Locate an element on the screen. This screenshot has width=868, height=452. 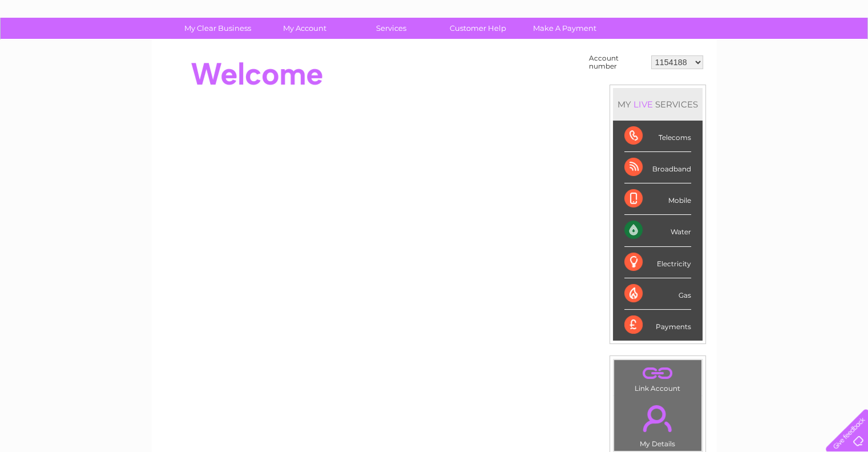
div: Electricity is located at coordinates (658, 262).